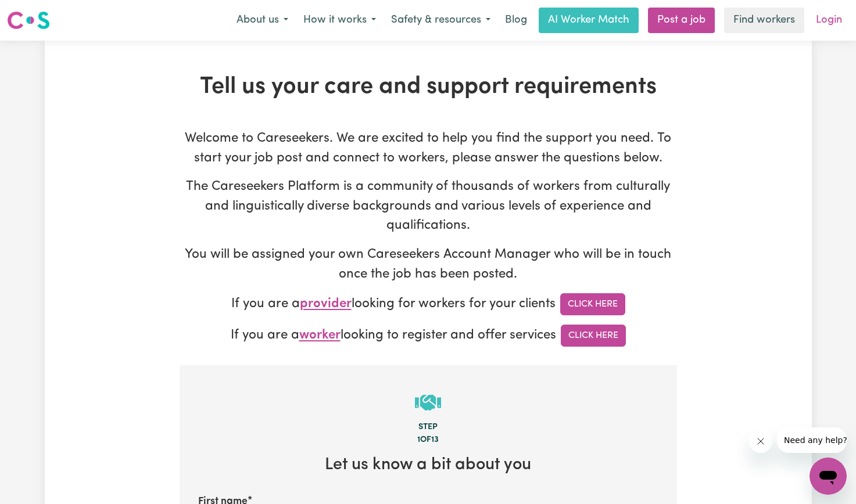 Image resolution: width=856 pixels, height=504 pixels. Describe the element at coordinates (589, 20) in the screenshot. I see `a: AI Worker Match` at that location.